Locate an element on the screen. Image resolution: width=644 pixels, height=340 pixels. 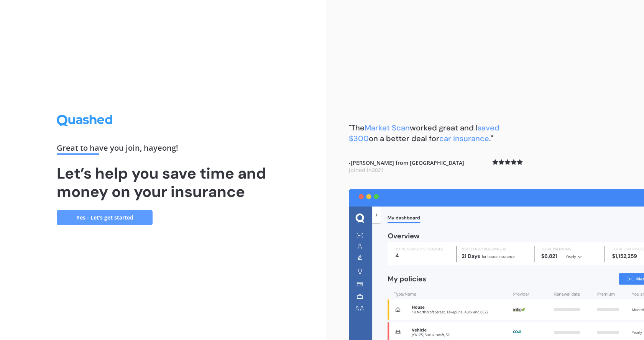
span: saved $300 is located at coordinates (424, 133).